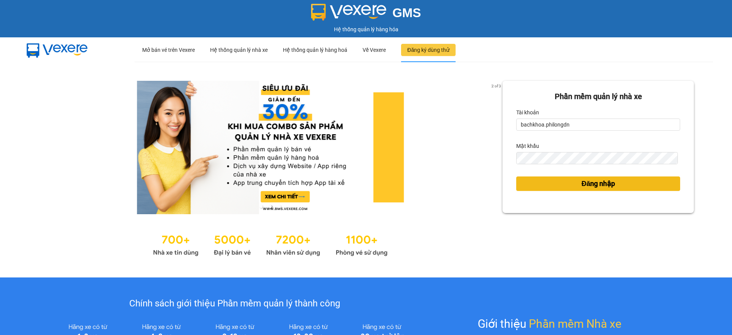  Describe the element at coordinates (598, 184) in the screenshot. I see `span: Đăng nhập` at that location.